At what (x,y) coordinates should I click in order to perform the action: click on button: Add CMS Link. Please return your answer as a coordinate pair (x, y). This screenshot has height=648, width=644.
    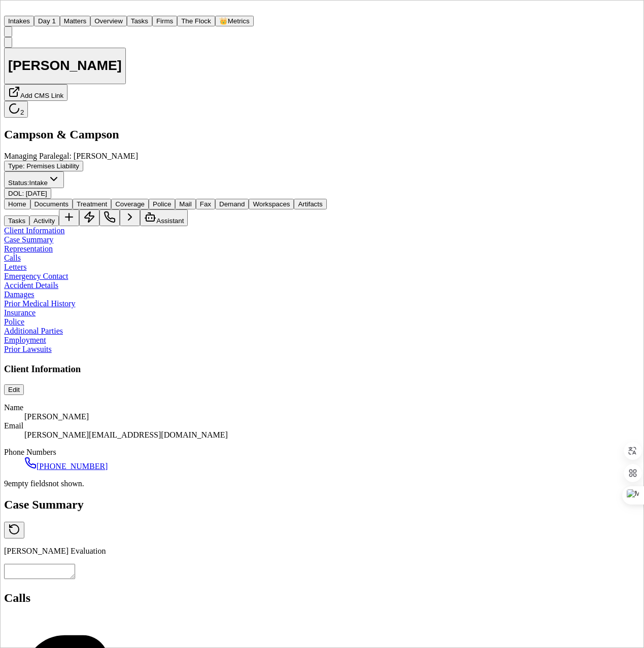
    Looking at the image, I should click on (36, 93).